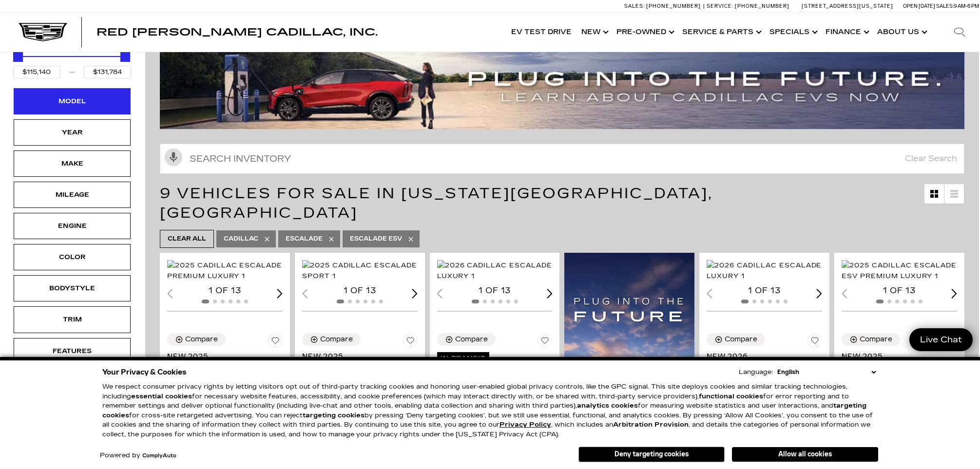 The height and width of the screenshot is (469, 980). Describe the element at coordinates (720, 6) in the screenshot. I see `span: Service:` at that location.